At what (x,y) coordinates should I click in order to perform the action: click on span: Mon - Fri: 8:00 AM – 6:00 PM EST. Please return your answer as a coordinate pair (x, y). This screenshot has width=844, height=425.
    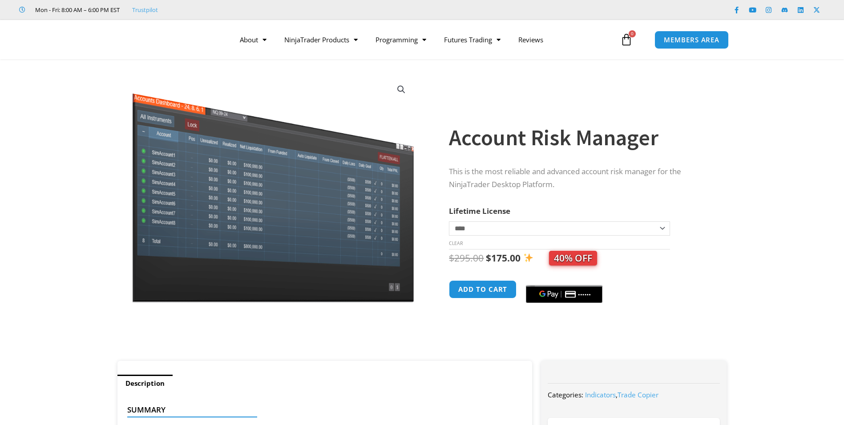
    Looking at the image, I should click on (76, 10).